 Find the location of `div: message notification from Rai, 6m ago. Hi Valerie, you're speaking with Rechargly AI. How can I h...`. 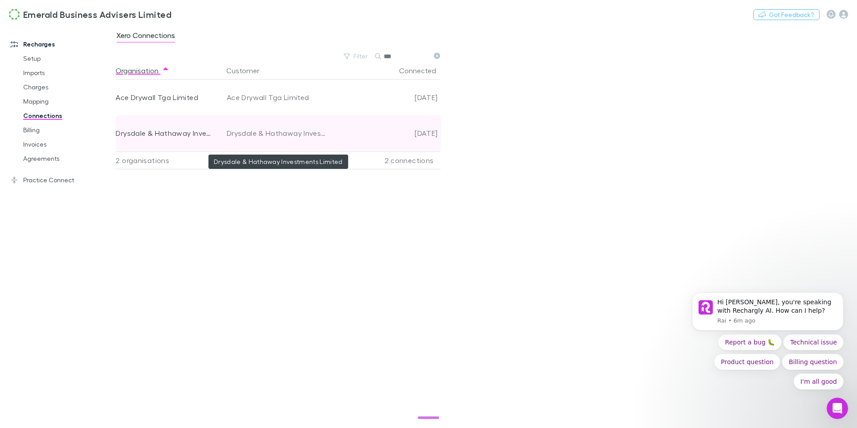

div: message notification from Rai, 6m ago. Hi Valerie, you're speaking with Rechargly AI. How can I h... is located at coordinates (89, 30).